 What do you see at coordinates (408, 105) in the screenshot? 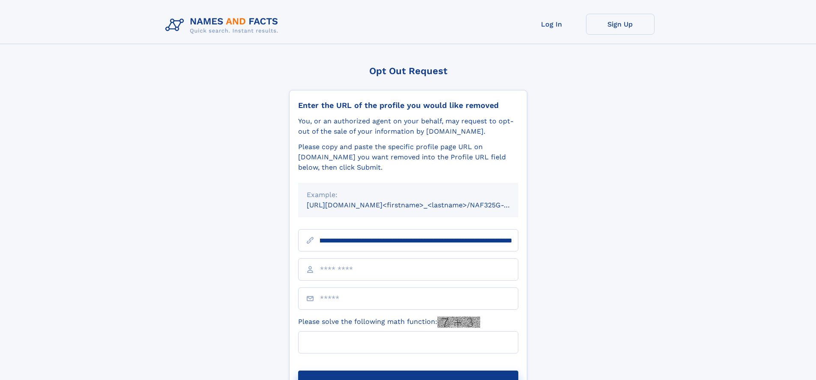
I see `div: Enter the URL of the profile you would like removed` at bounding box center [408, 105].